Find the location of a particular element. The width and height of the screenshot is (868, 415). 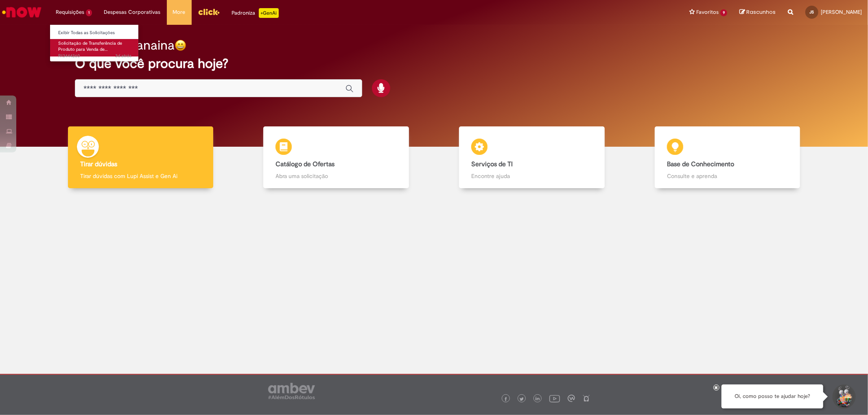

span: 9 is located at coordinates (724, 13).